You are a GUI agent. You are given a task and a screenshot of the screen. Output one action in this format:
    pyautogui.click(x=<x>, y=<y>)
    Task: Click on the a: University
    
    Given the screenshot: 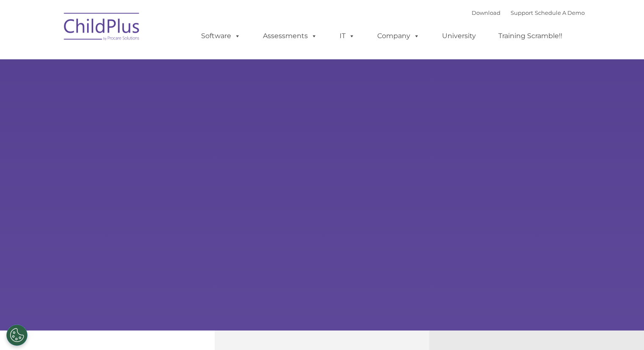 What is the action you would take?
    pyautogui.click(x=459, y=36)
    